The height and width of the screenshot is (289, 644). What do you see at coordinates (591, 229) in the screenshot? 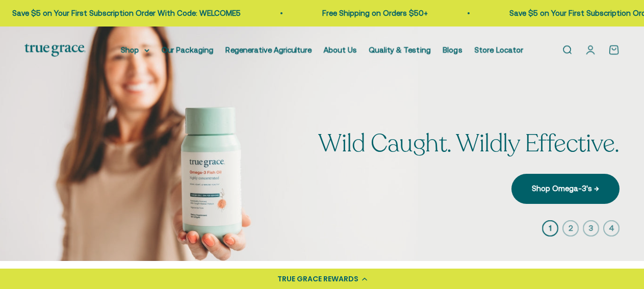
I see `button: 3` at bounding box center [591, 229].